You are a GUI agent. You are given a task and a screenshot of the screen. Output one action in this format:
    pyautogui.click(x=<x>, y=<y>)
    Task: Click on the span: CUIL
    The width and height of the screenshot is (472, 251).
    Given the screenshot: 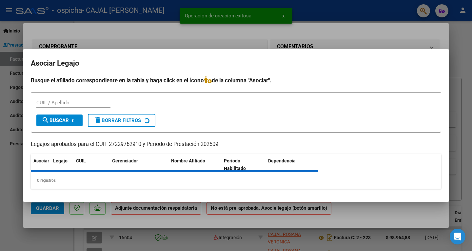 What is the action you would take?
    pyautogui.click(x=81, y=160)
    